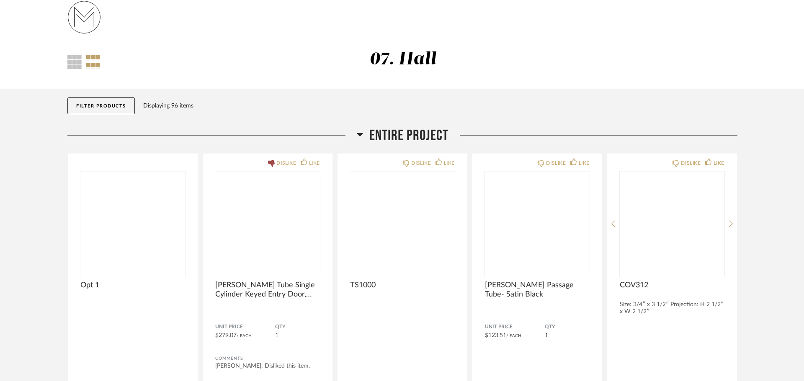  Describe the element at coordinates (226, 336) in the screenshot. I see `span: $279.07` at that location.